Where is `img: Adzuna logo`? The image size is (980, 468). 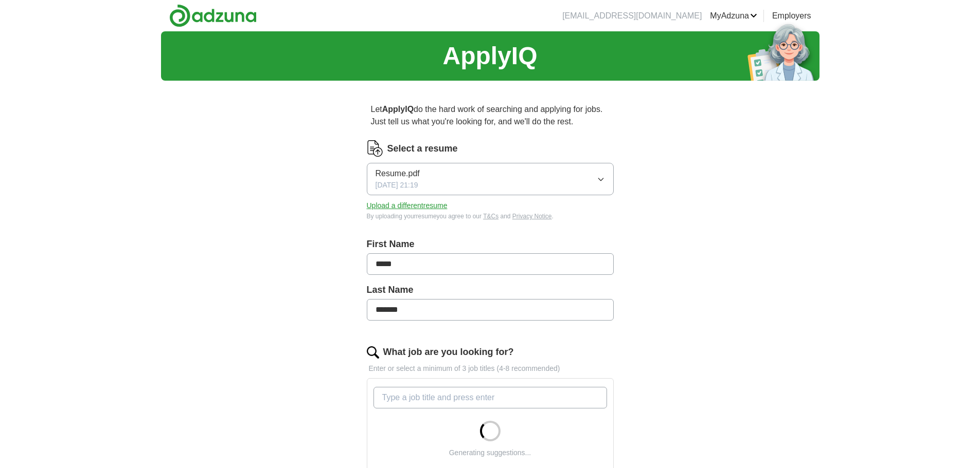
img: Adzuna logo is located at coordinates (213, 15).